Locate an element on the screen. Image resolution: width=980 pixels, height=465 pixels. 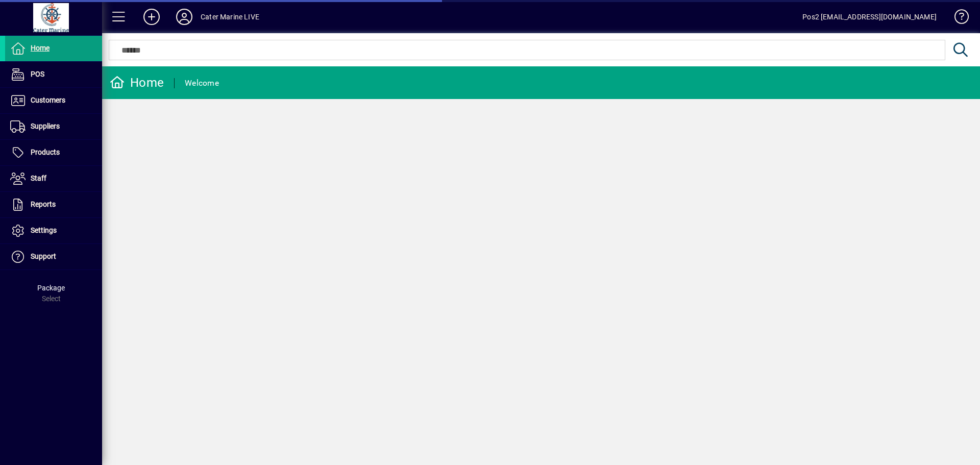
a: Support is located at coordinates (53, 257).